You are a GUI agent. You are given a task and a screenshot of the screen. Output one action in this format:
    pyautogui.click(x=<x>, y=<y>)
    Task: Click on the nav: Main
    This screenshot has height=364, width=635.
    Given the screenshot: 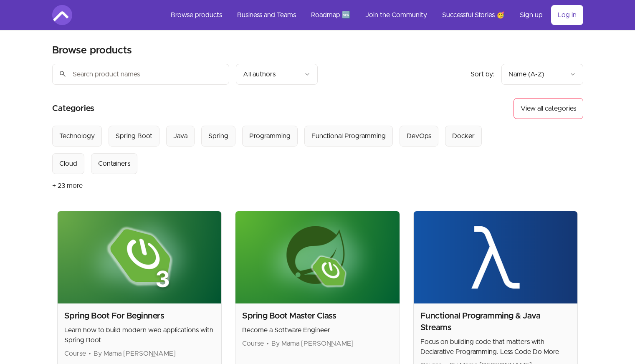 What is the action you would take?
    pyautogui.click(x=374, y=15)
    